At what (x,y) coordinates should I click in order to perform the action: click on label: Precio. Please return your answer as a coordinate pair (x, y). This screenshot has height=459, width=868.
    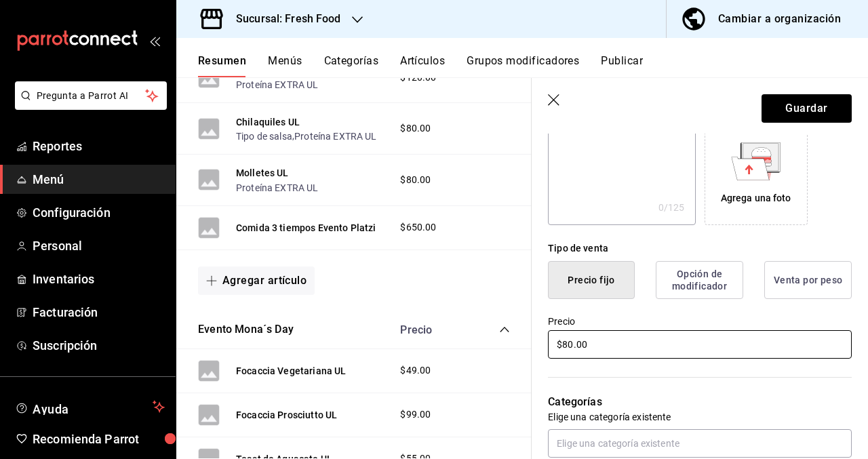
    Looking at the image, I should click on (700, 322).